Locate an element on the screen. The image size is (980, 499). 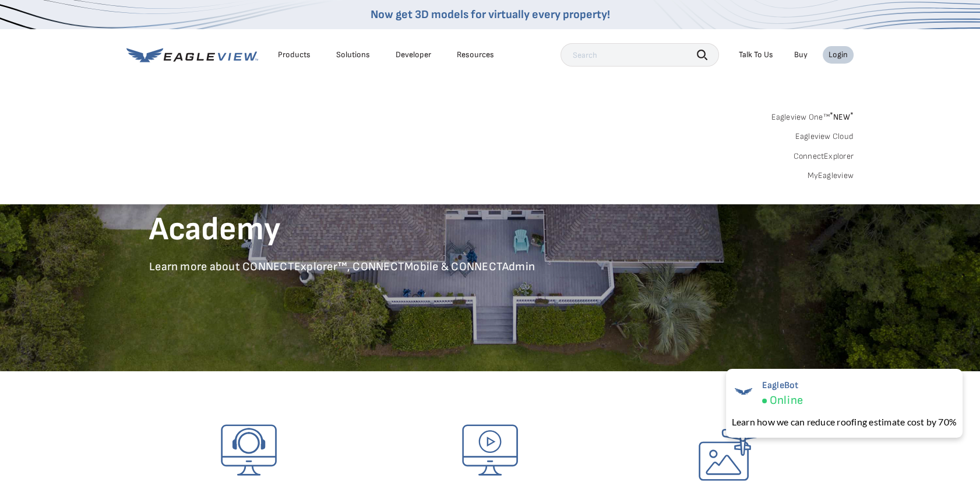
div: Learn how we can reduce roofing estimate cost by 70% is located at coordinates (845, 422).